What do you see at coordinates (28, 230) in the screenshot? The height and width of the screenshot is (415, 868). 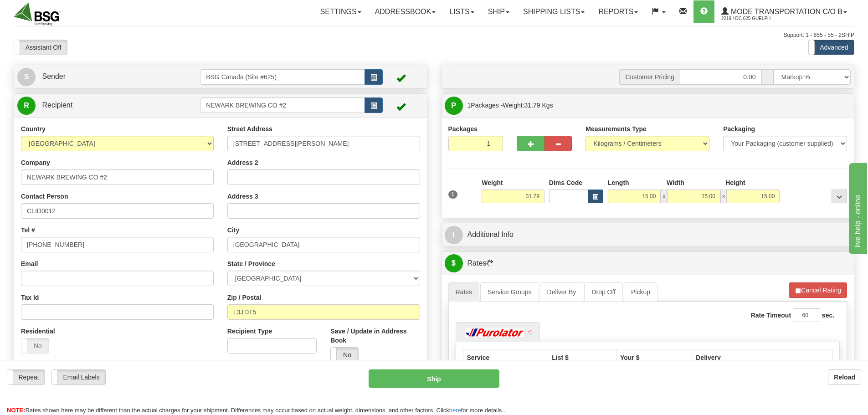 I see `label: Tel #` at bounding box center [28, 230].